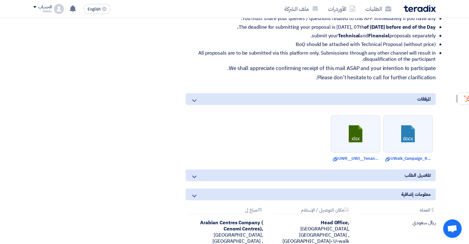 The image size is (469, 244). What do you see at coordinates (59, 9) in the screenshot?
I see `img: profile_test.png` at bounding box center [59, 9].